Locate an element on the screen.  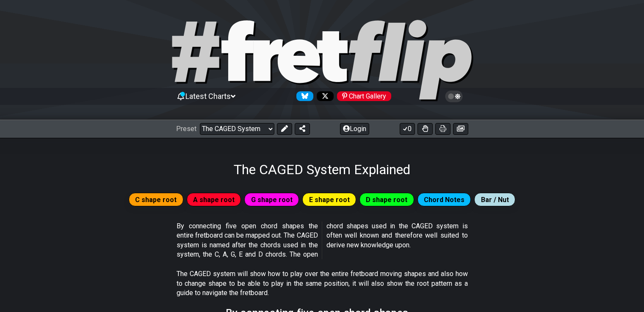
button: Share Preset is located at coordinates (302, 129).